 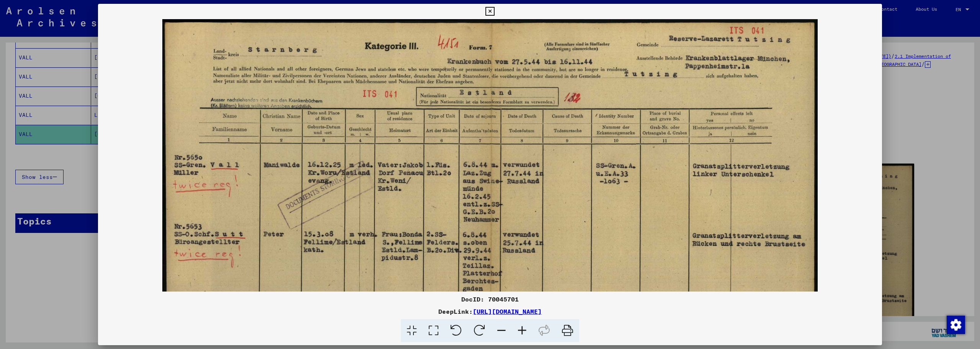 What do you see at coordinates (490, 311) in the screenshot?
I see `div: DeepLink:` at bounding box center [490, 311].